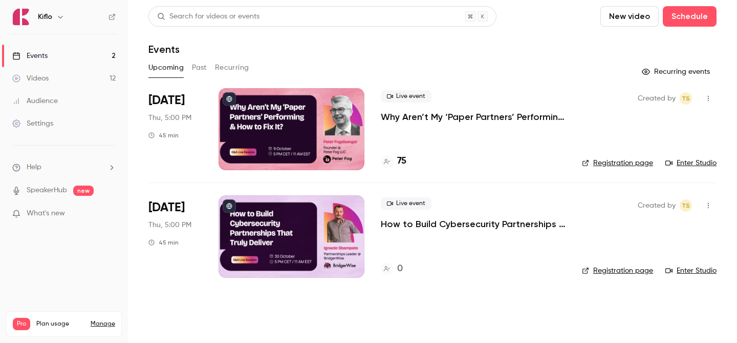 Image resolution: width=737 pixels, height=343 pixels. Describe the element at coordinates (175, 129) in the screenshot. I see `div: Oct 9 Thu, 5:00 PM (Europe/Rome)` at that location.